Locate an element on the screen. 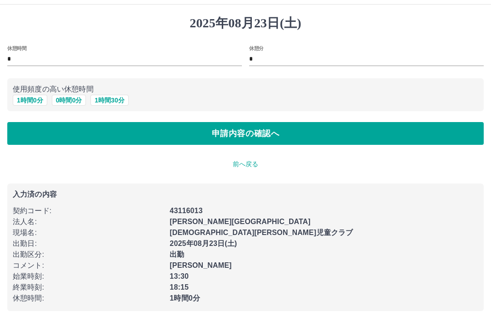 This screenshot has width=491, height=322. b: 1時間0分 is located at coordinates (185, 298).